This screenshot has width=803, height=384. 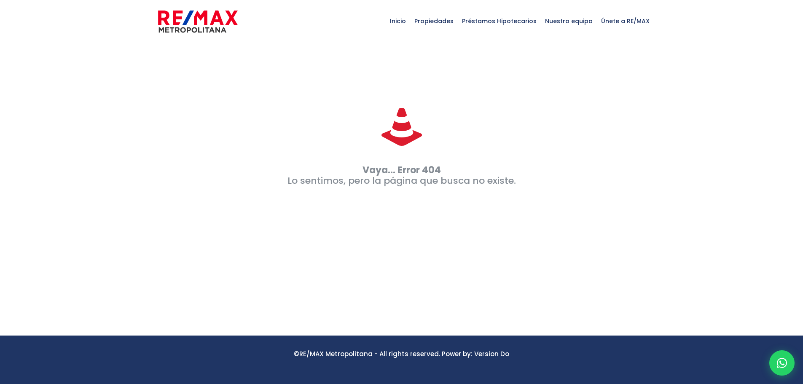 I want to click on span: Nuestro equipo, so click(x=569, y=21).